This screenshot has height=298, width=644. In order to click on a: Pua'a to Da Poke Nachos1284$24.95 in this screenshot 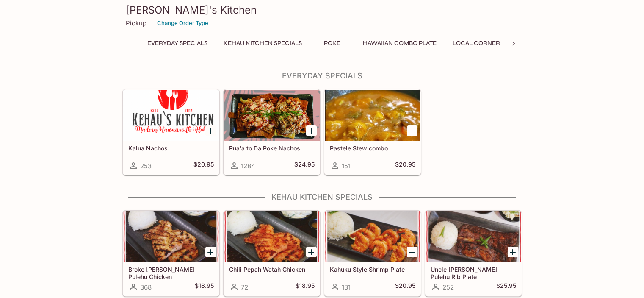, I will do `click(272, 133)`.